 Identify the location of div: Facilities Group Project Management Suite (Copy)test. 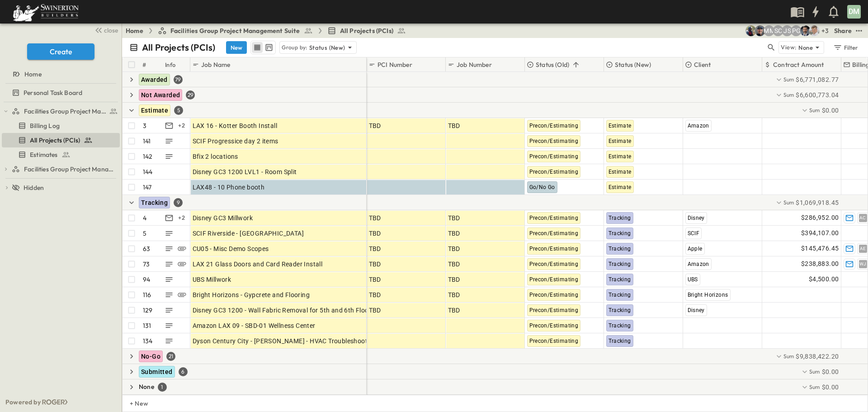
(61, 169).